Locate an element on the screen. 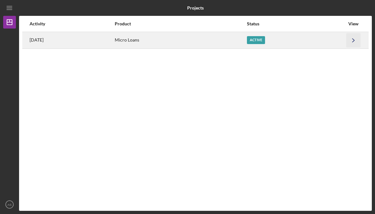 This screenshot has width=375, height=214. div: Micro Loans is located at coordinates (180, 40).